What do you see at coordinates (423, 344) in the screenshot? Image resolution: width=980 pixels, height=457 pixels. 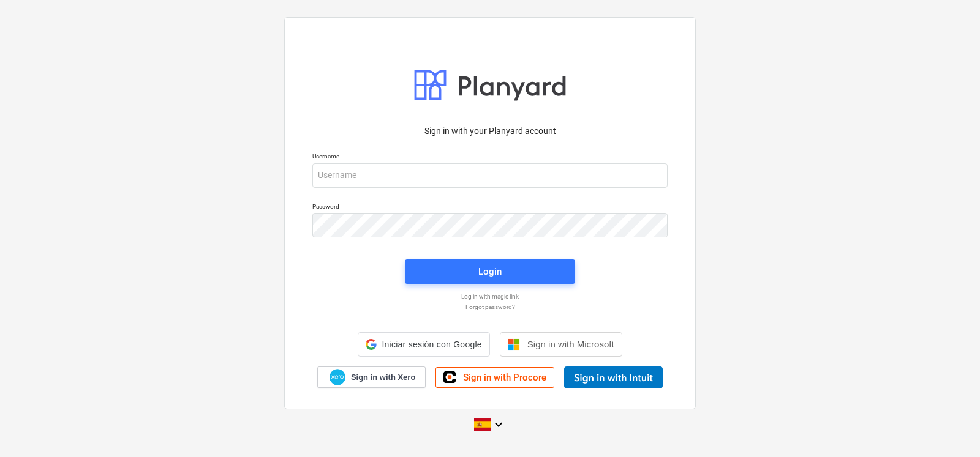 I see `div: Iniciar sesión con Google` at bounding box center [423, 344].